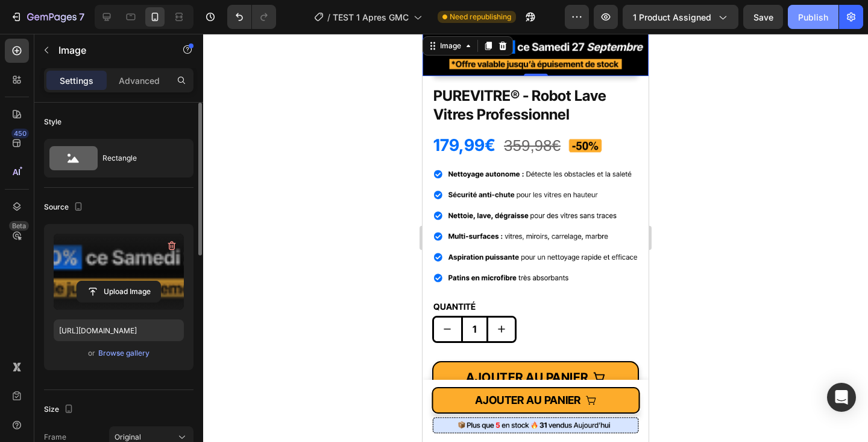 Image resolution: width=868 pixels, height=442 pixels. What do you see at coordinates (91, 353) in the screenshot?
I see `span: or` at bounding box center [91, 353].